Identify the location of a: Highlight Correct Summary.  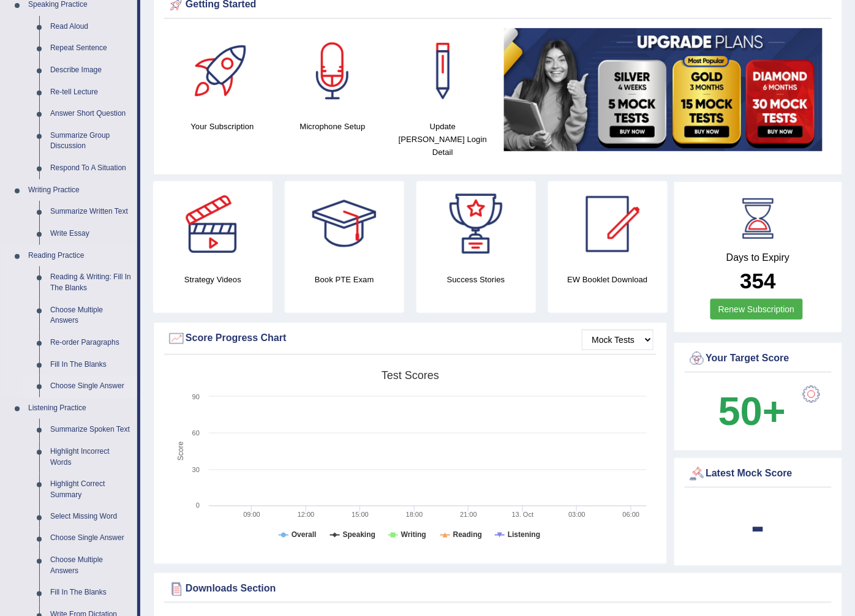
(90, 489).